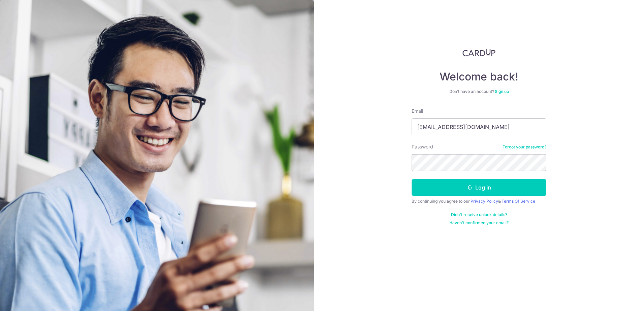 Image resolution: width=644 pixels, height=311 pixels. Describe the element at coordinates (479, 188) in the screenshot. I see `button: Log in` at that location.